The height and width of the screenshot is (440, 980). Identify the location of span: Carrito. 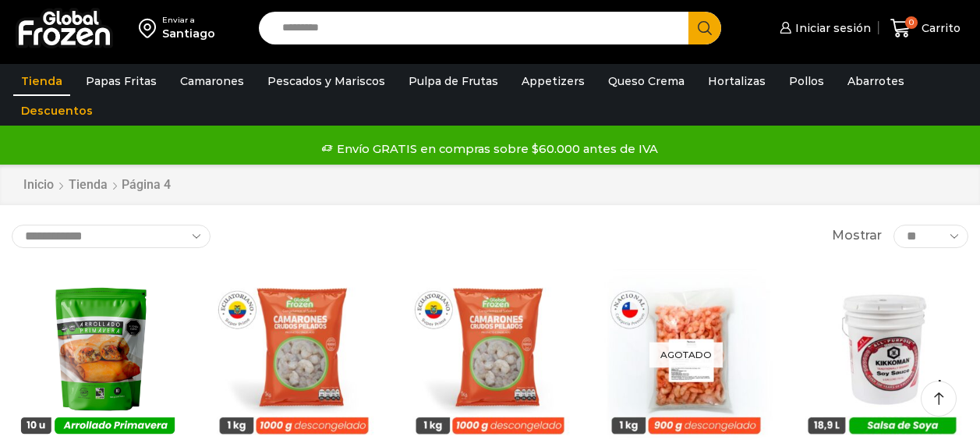
(939, 28).